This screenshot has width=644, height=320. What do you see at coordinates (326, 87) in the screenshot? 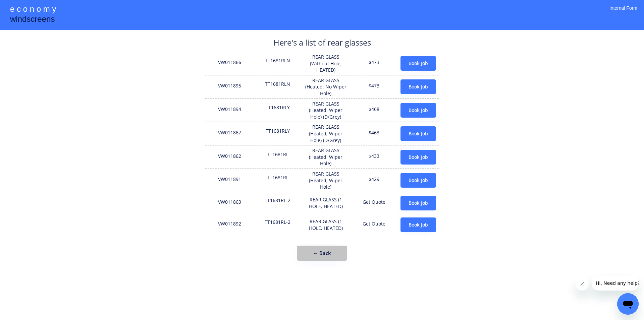
I see `div: REAR GLASS (Heated, No Wiper Hole)` at bounding box center [326, 87].